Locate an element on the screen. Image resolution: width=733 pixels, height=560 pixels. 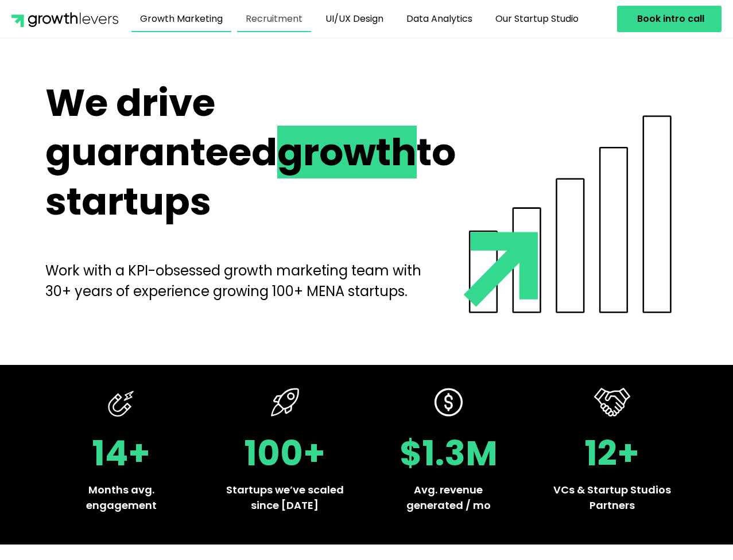
a: Growth Marketing is located at coordinates (181, 19).